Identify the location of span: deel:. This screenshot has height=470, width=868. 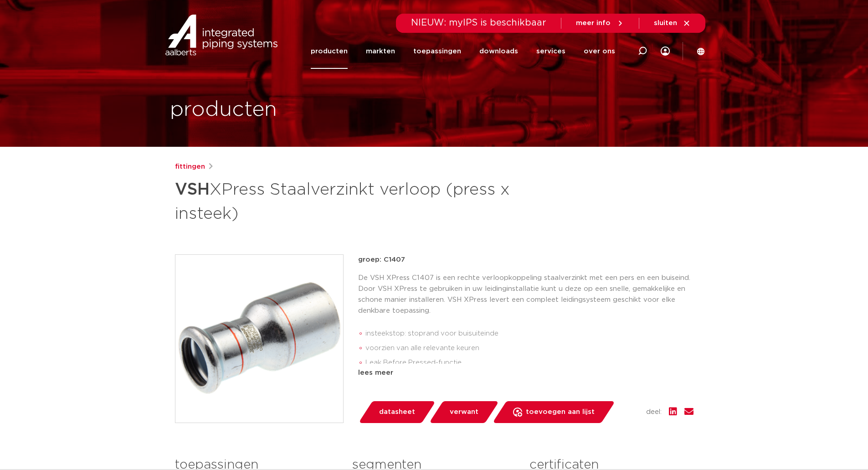
(654, 412).